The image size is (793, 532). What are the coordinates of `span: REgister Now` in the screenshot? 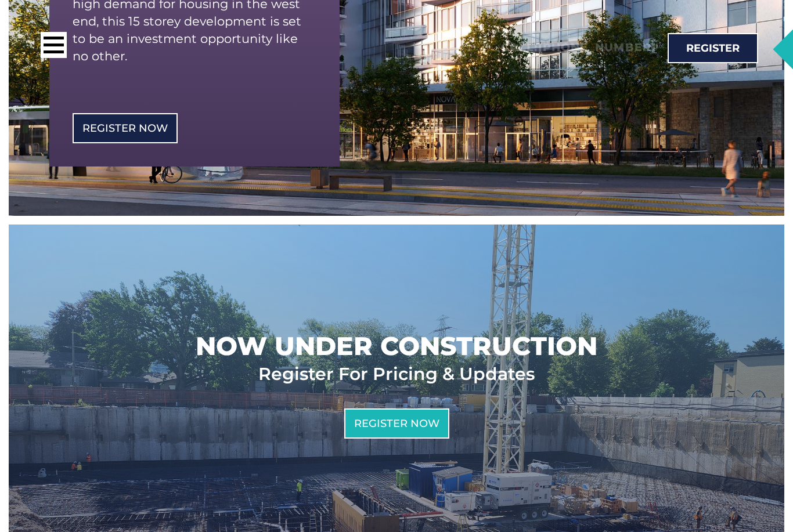 It's located at (125, 129).